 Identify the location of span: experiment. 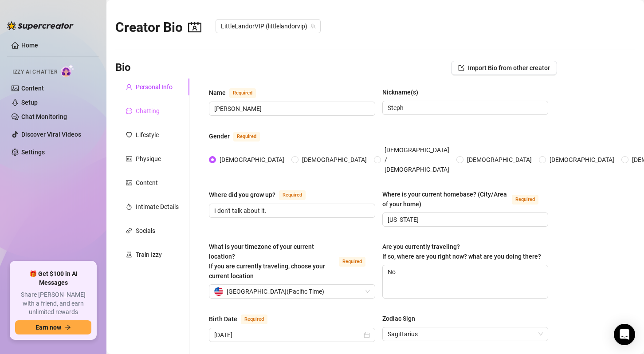
(129, 254).